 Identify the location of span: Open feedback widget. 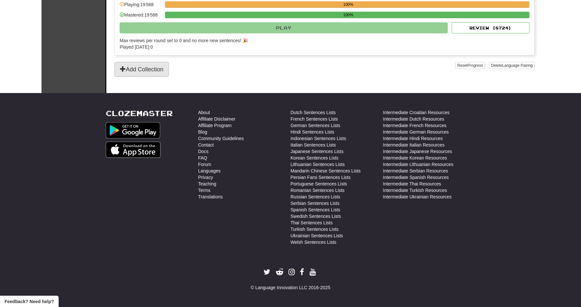
(29, 301).